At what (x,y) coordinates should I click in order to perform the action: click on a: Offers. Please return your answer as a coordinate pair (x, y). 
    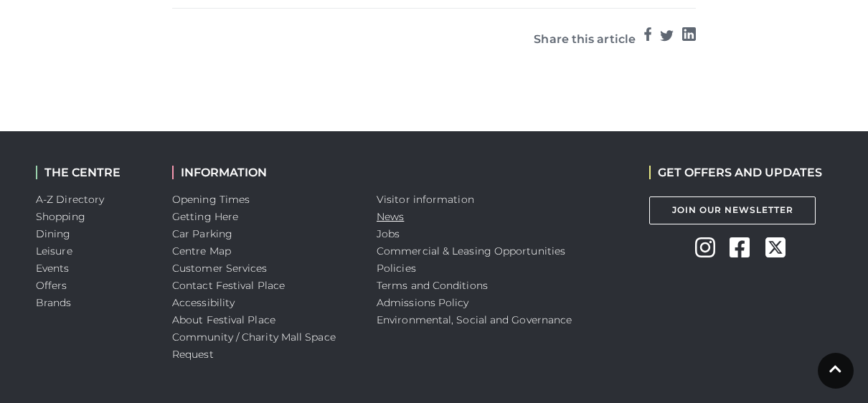
    Looking at the image, I should click on (52, 285).